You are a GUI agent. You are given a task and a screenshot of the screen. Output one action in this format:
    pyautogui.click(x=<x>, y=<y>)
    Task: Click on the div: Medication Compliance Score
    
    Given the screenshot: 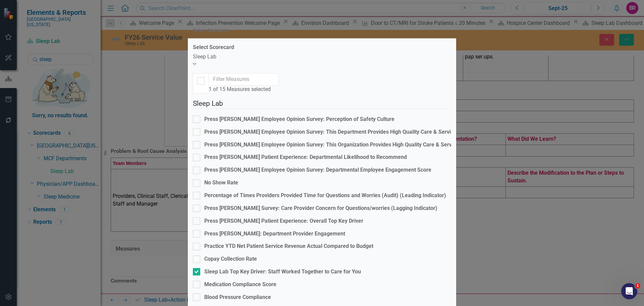 What is the action you would take?
    pyautogui.click(x=240, y=285)
    